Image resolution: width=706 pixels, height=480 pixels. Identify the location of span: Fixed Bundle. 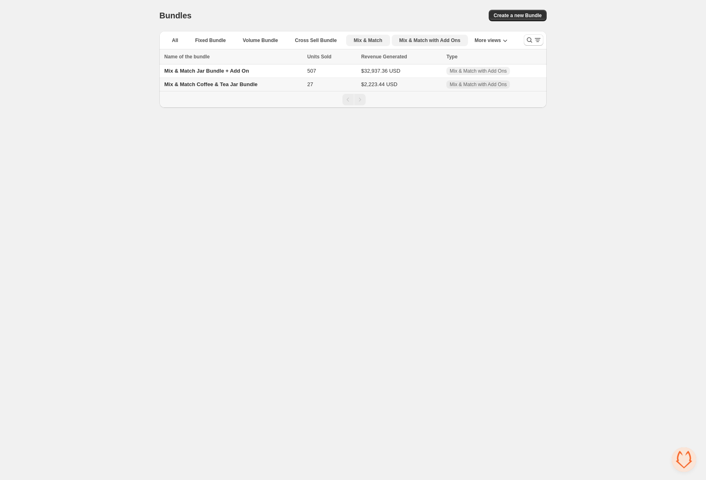
(210, 40).